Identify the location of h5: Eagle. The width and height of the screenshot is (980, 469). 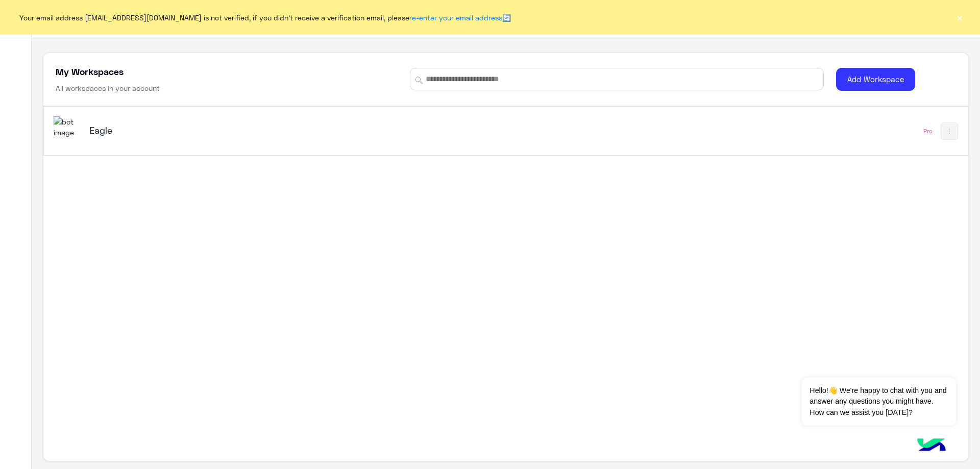
(252, 130).